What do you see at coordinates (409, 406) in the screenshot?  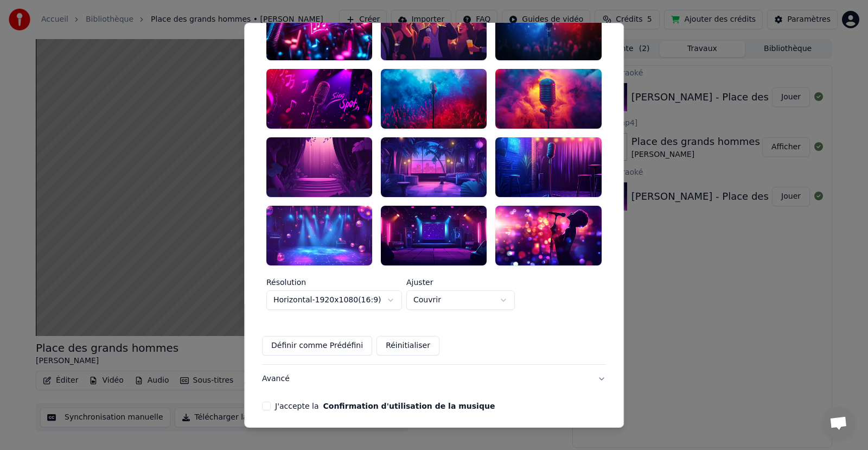 I see `button: J'accepte la` at bounding box center [409, 406].